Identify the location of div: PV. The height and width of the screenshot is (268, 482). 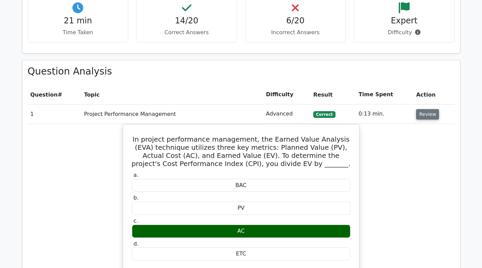
(241, 208).